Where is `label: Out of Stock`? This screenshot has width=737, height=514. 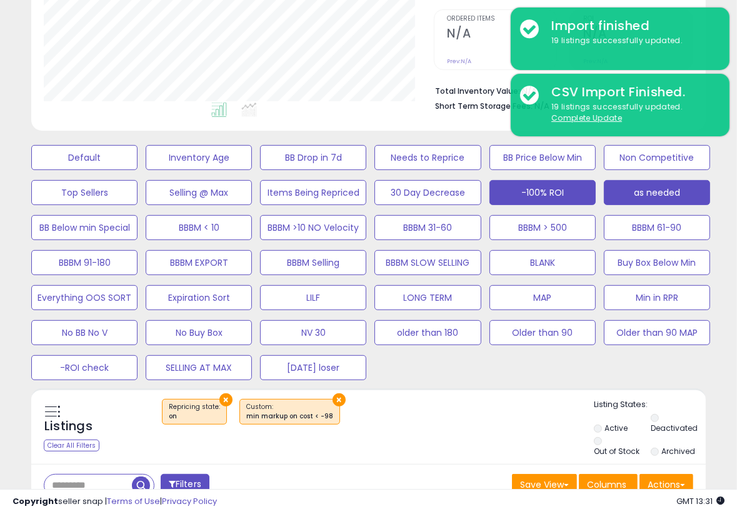 label: Out of Stock is located at coordinates (617, 451).